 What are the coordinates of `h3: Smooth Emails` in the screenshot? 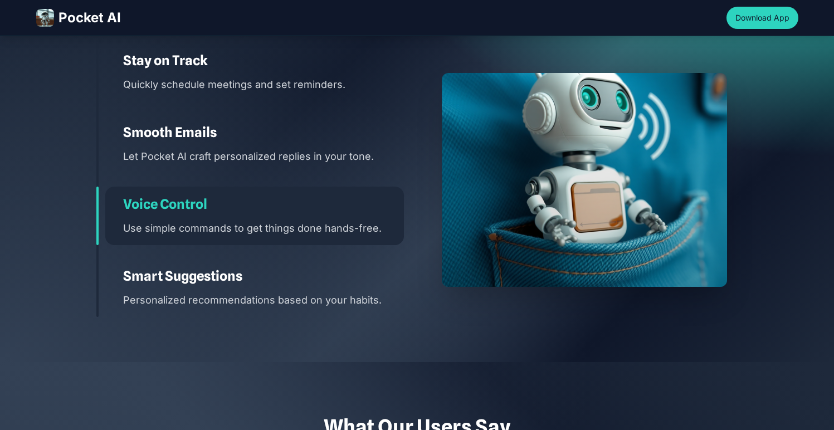 It's located at (264, 133).